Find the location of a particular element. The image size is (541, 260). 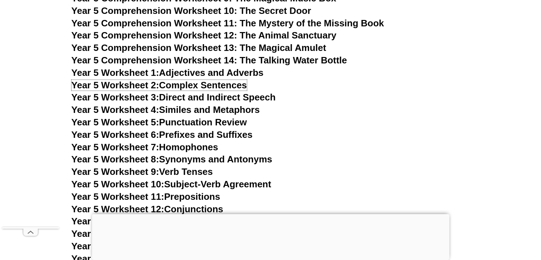

span: Year 5 Worksheet 3: is located at coordinates (115, 97).